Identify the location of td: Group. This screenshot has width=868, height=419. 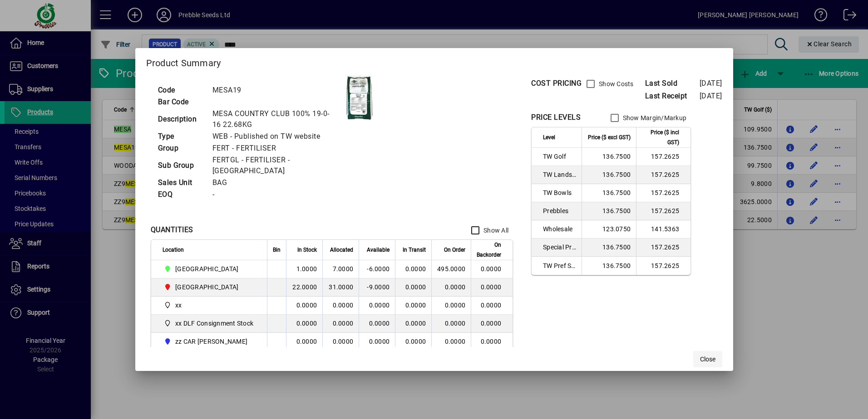
(181, 148).